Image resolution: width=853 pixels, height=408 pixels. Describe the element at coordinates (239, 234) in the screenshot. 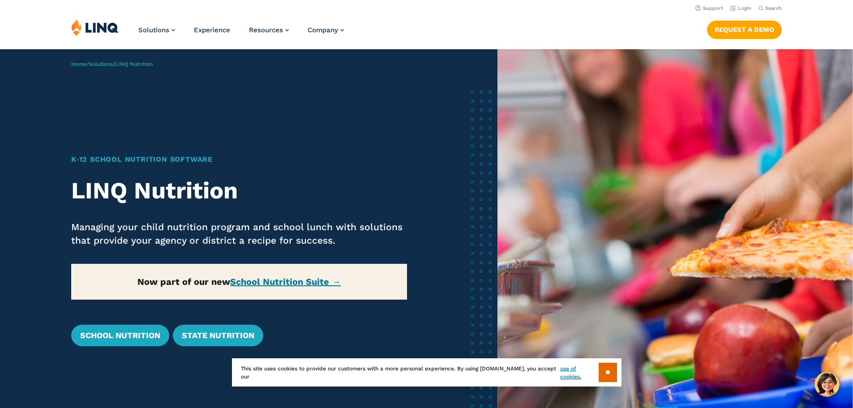

I see `p: Managing your child nutrition program and school lunch with solutions that provide your agency or...` at that location.